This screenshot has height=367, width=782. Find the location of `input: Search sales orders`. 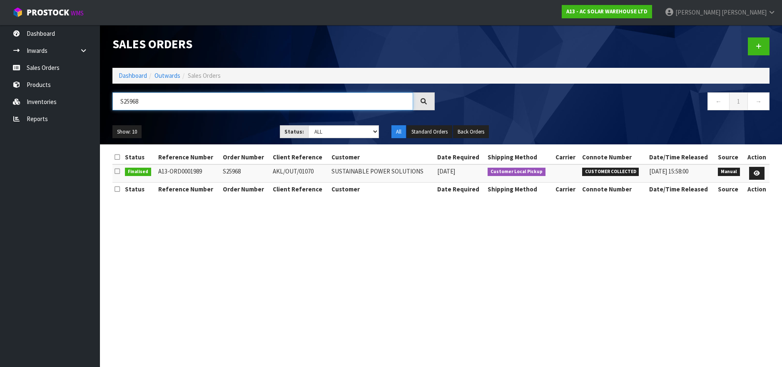

input: Search sales orders is located at coordinates (263, 101).